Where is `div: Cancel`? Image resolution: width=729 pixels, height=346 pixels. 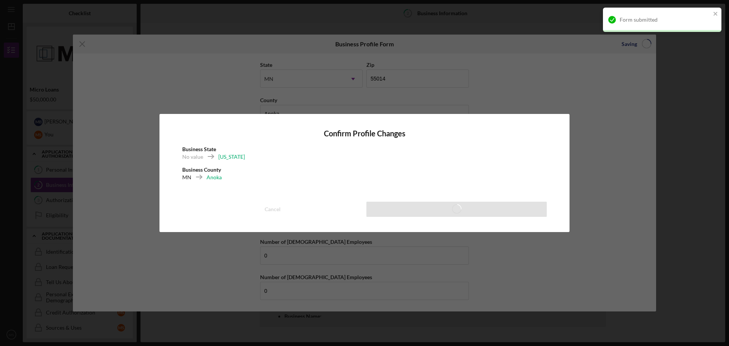
div: Cancel is located at coordinates (273, 209).